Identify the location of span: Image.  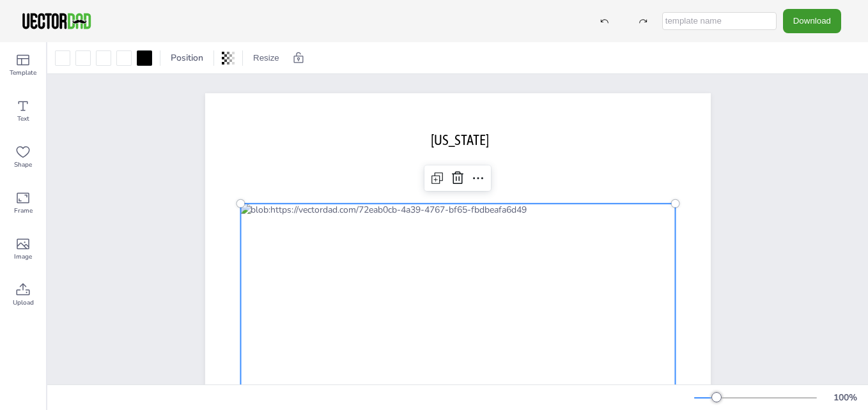
(23, 257).